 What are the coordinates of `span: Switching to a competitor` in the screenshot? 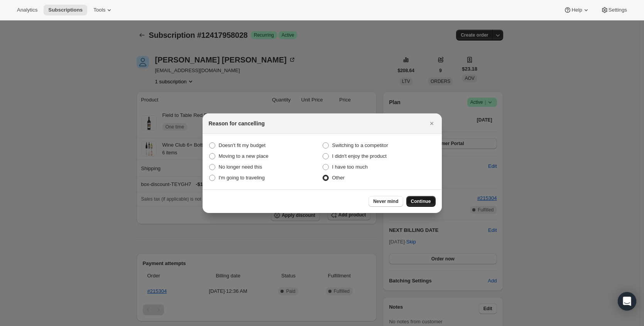 It's located at (360, 145).